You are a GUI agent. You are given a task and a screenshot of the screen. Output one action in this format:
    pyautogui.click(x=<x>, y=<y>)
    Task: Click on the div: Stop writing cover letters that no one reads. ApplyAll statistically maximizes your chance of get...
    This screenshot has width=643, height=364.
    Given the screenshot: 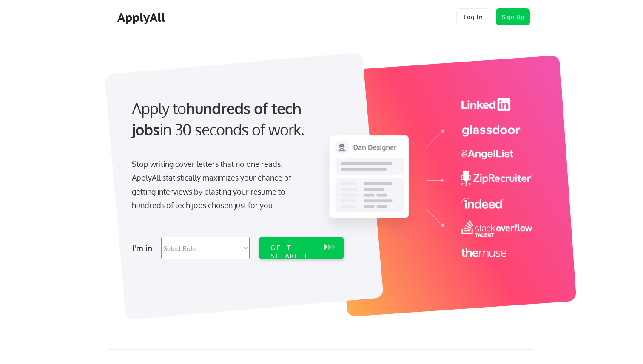 What is the action you would take?
    pyautogui.click(x=219, y=185)
    